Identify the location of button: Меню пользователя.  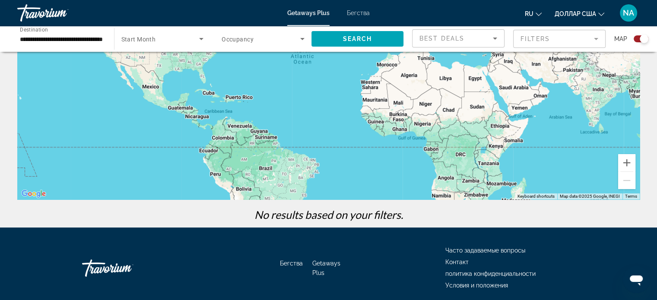
(629, 13).